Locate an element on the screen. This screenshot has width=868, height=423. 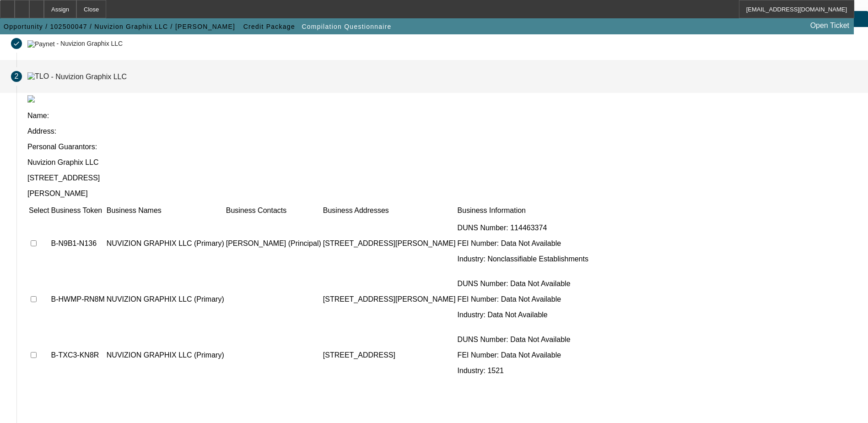
img: Paynet is located at coordinates (41, 44).